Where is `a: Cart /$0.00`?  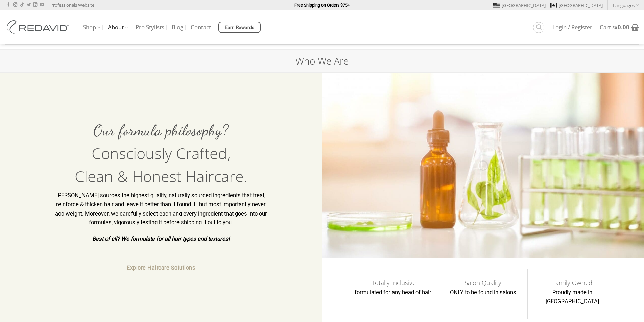 a: Cart /$0.00 is located at coordinates (620, 27).